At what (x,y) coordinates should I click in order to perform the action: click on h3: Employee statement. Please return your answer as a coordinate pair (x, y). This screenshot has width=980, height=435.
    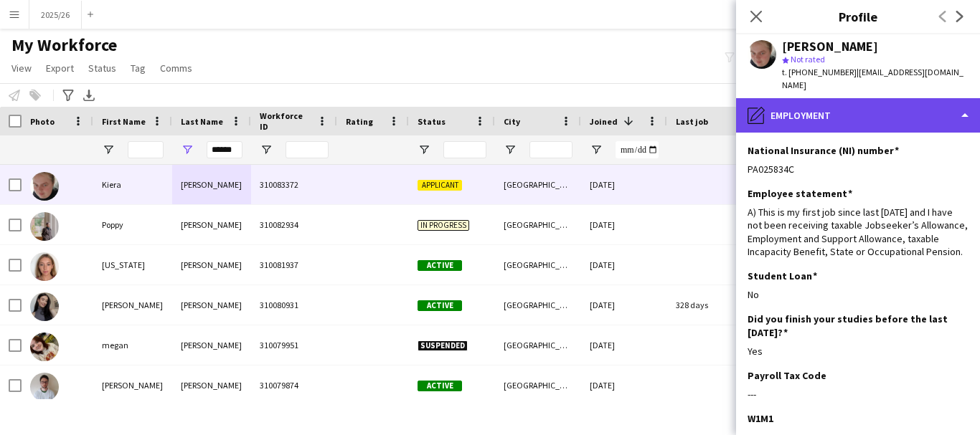
    Looking at the image, I should click on (800, 193).